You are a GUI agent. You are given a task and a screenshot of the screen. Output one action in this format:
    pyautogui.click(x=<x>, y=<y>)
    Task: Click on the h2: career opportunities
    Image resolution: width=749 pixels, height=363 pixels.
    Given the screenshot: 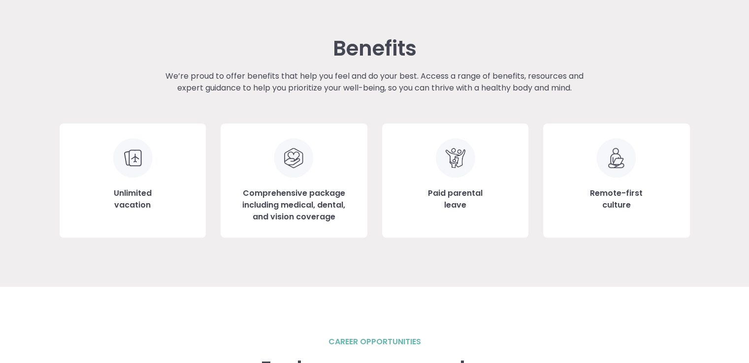 What is the action you would take?
    pyautogui.click(x=375, y=342)
    